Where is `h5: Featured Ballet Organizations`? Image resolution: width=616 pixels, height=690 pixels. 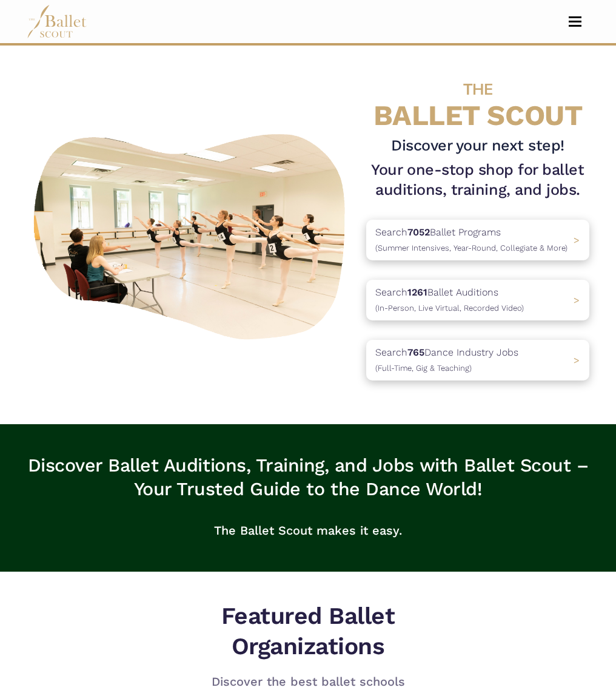
h5: Featured Ballet Organizations is located at coordinates (308, 631).